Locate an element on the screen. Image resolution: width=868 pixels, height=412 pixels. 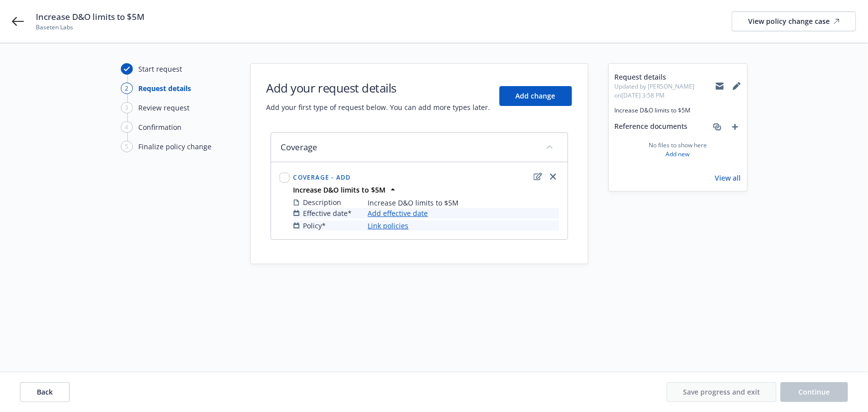
div: Review request is located at coordinates (164, 108).